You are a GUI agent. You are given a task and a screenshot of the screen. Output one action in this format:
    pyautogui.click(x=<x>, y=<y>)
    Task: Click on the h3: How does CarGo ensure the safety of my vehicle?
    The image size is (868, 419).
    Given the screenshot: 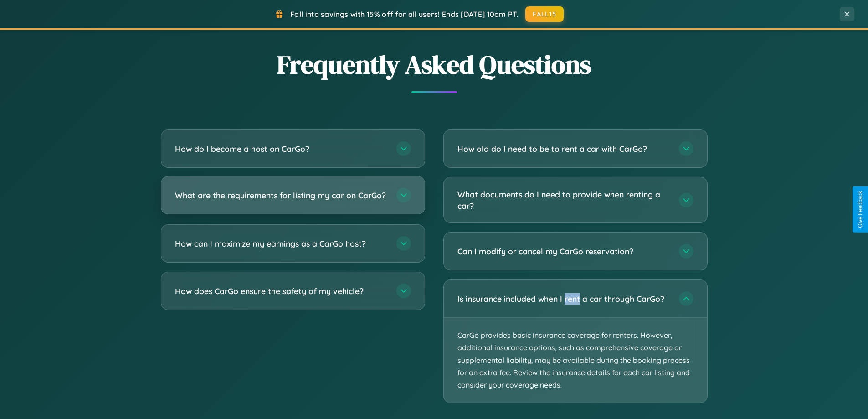 What is the action you would take?
    pyautogui.click(x=281, y=290)
    